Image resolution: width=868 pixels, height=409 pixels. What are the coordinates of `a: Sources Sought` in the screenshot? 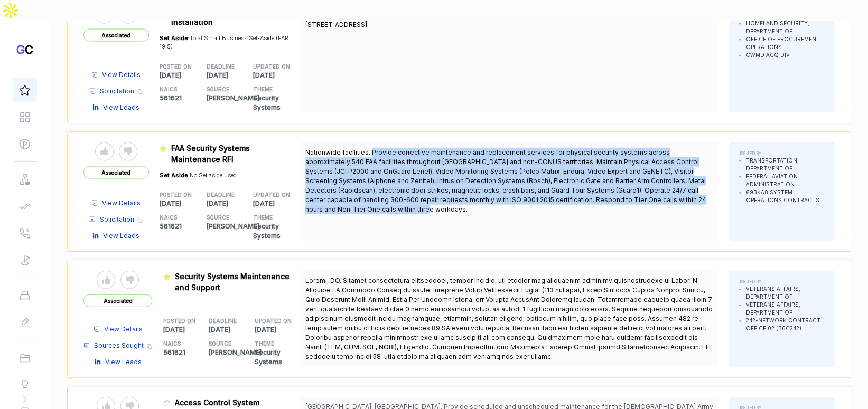 It's located at (114, 346).